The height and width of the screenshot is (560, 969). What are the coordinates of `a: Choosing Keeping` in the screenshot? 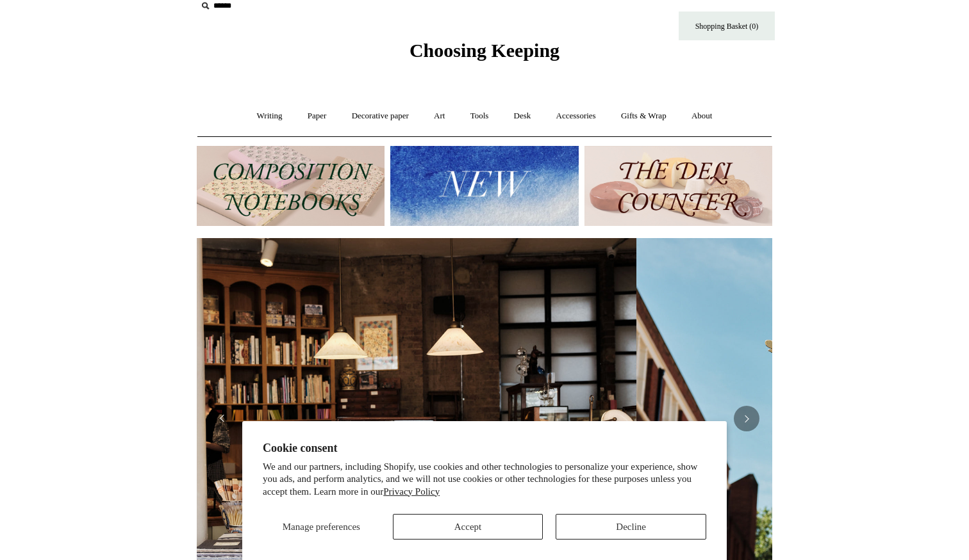 It's located at (485, 55).